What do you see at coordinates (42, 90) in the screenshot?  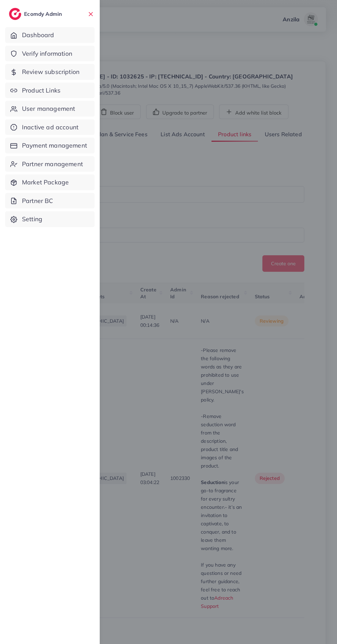 I see `span: Product Links` at bounding box center [42, 90].